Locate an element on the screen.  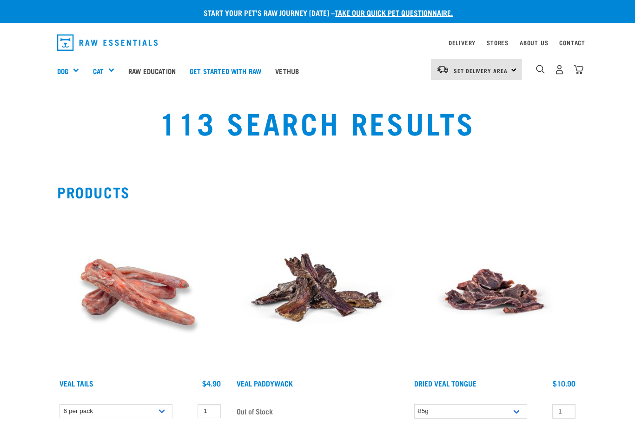
h2: Products is located at coordinates (318, 192).